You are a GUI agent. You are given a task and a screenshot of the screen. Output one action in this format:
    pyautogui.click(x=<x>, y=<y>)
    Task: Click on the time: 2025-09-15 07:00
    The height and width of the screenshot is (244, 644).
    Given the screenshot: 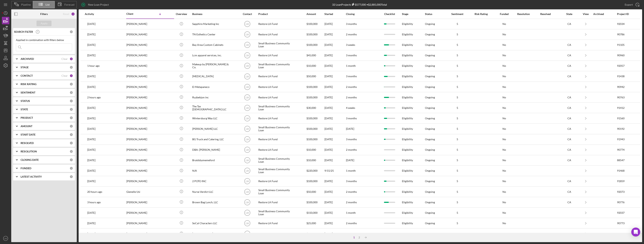 What is the action you would take?
    pyautogui.click(x=92, y=171)
    